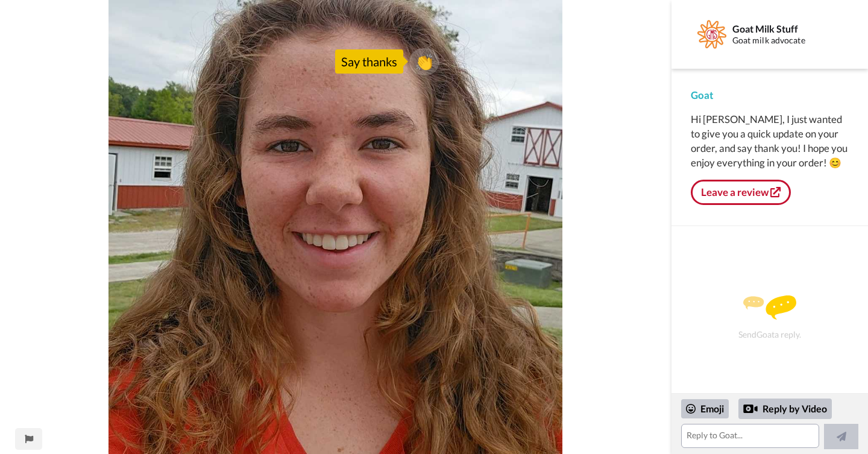 Image resolution: width=868 pixels, height=454 pixels. I want to click on a: Leave a review, so click(741, 192).